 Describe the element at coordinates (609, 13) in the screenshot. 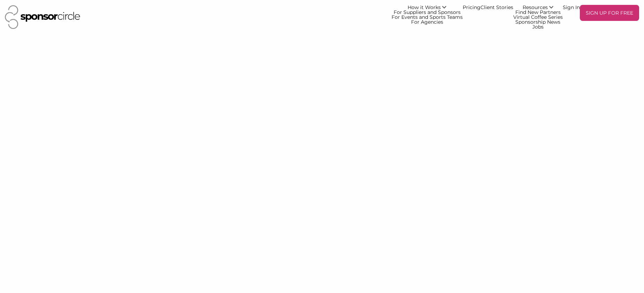

I see `p: SIGN UP FOR FREE` at that location.